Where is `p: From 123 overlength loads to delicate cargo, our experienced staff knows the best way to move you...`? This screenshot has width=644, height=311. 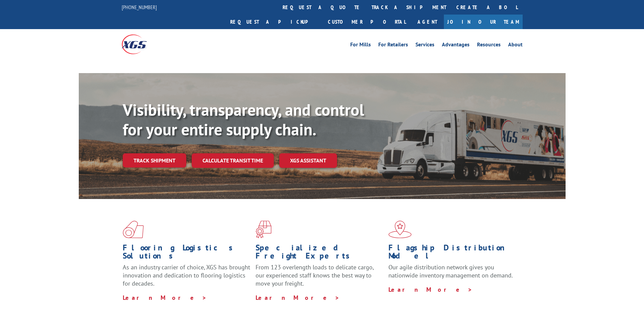
p: From 123 overlength loads to delicate cargo, our experienced staff knows the best way to move you... is located at coordinates (319, 278).